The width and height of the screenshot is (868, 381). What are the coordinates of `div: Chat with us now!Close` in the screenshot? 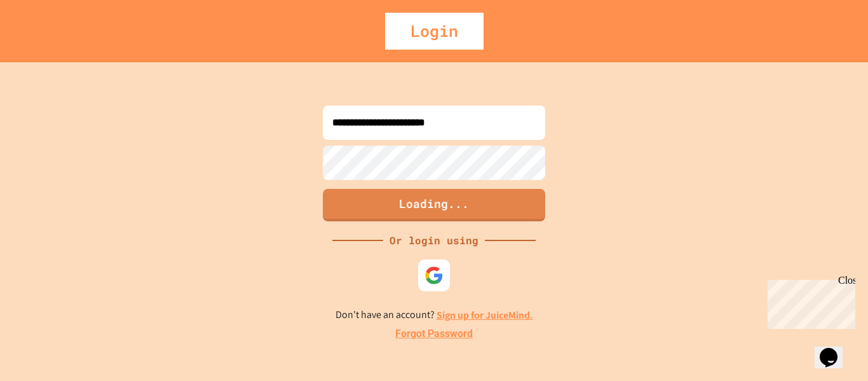 It's located at (46, 43).